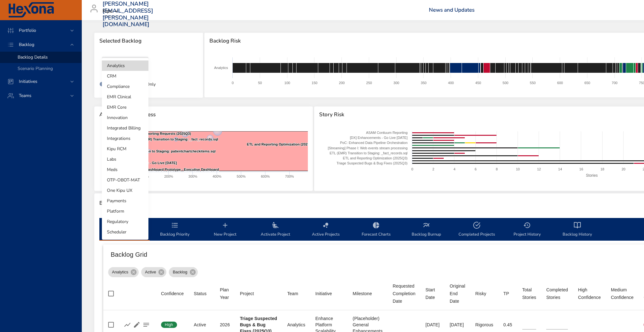  Describe the element at coordinates (125, 97) in the screenshot. I see `li: EMR Clinical` at that location.